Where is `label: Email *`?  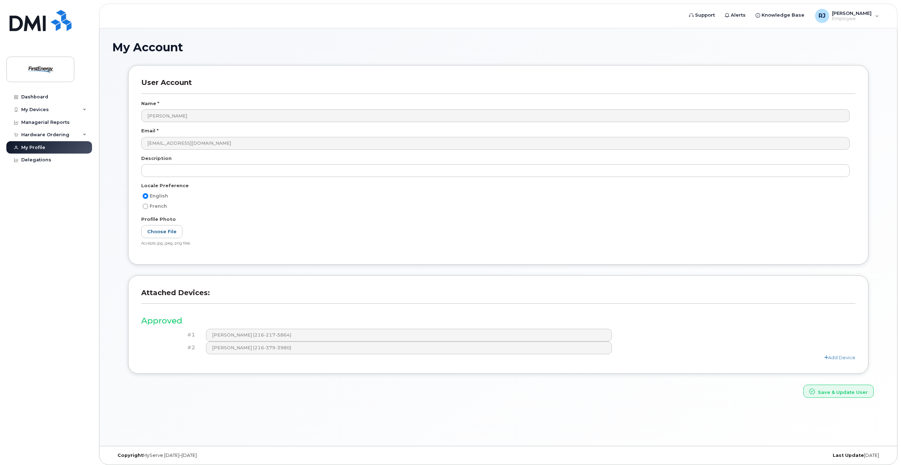 label: Email * is located at coordinates (150, 131).